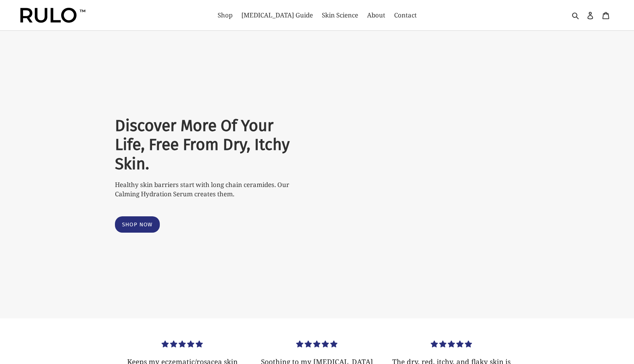 This screenshot has height=364, width=634. Describe the element at coordinates (53, 15) in the screenshot. I see `img: Rulo™ Skin` at that location.